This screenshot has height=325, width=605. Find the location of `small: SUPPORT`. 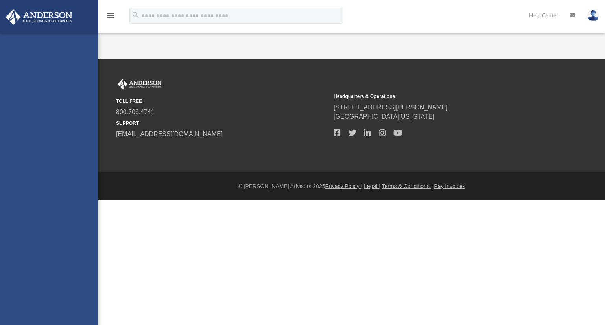

small: SUPPORT is located at coordinates (222, 123).